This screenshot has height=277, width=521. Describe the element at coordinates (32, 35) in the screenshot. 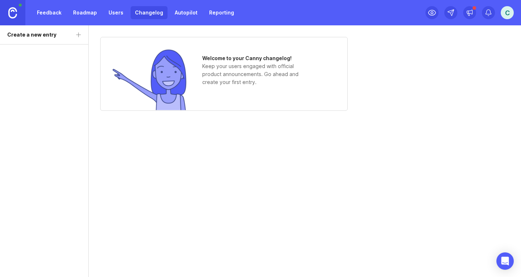

I see `div: Create a new entry` at that location.